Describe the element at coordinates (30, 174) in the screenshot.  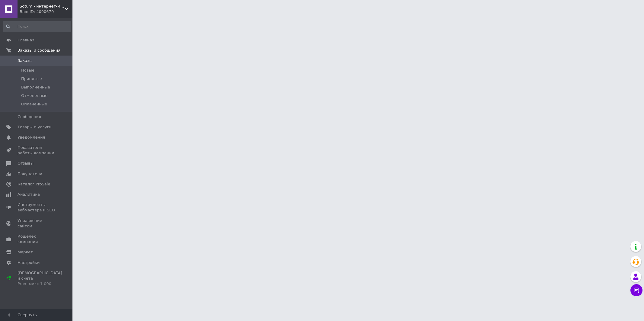
I see `span: Покупатели` at that location.